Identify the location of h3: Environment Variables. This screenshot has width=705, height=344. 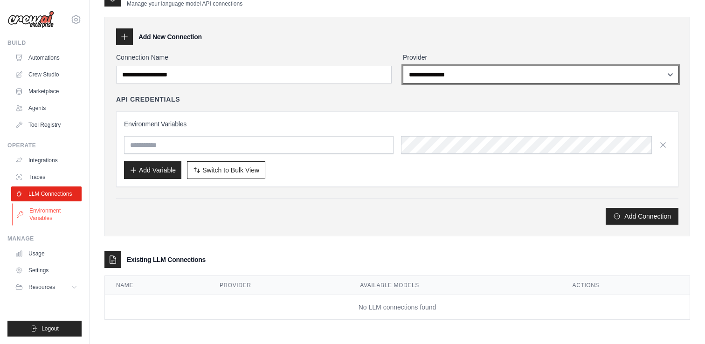
(397, 124).